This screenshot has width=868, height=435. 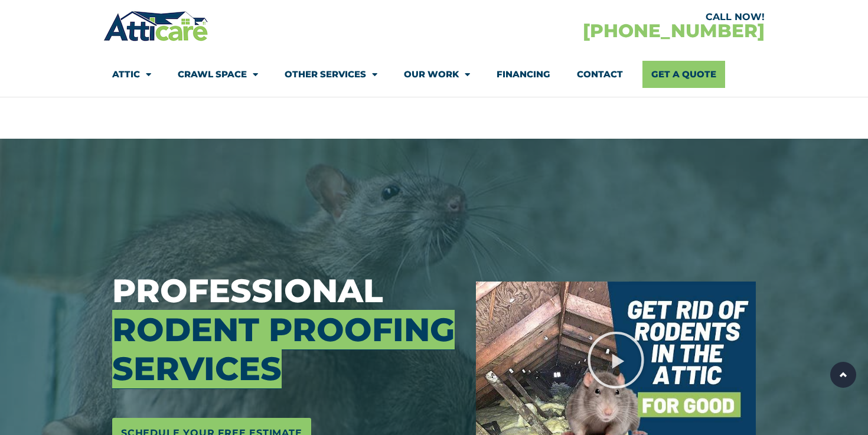 I want to click on a: Contact, so click(x=600, y=75).